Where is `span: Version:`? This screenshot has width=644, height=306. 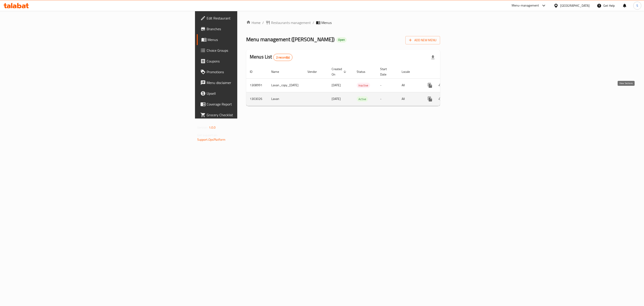 span: Version: is located at coordinates (203, 127).